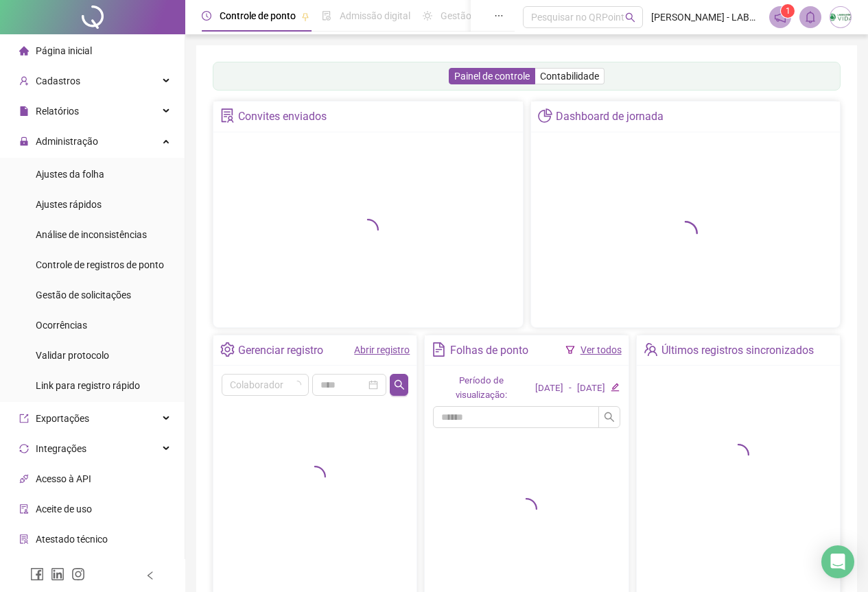 This screenshot has height=592, width=868. Describe the element at coordinates (64, 509) in the screenshot. I see `span: Aceite de uso` at that location.